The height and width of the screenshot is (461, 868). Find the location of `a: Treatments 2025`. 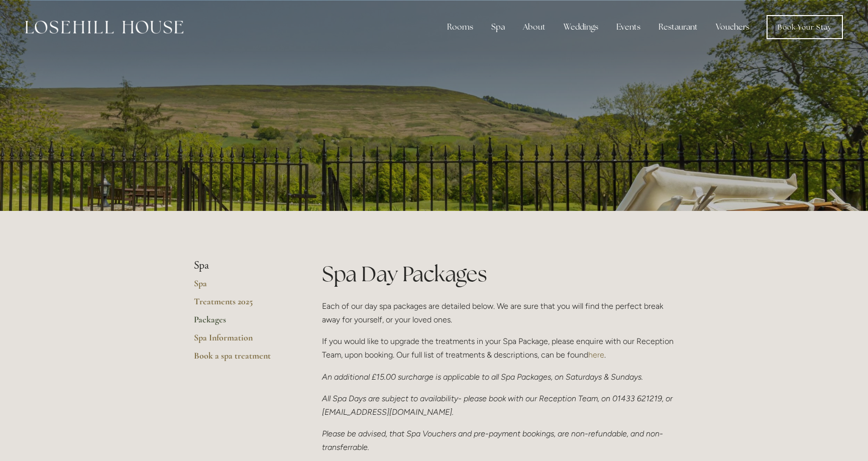

a: Treatments 2025 is located at coordinates (242, 305).